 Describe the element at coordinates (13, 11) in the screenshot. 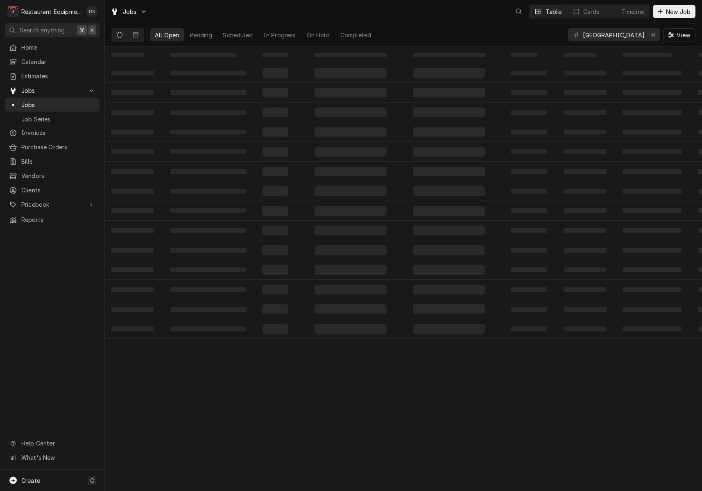

I see `div: R` at that location.